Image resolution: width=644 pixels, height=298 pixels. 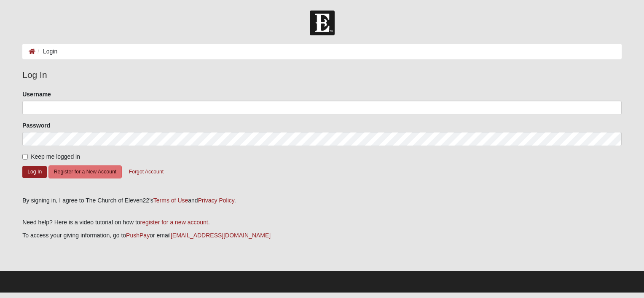 I want to click on div: By signing in, I agree to The Church of Eleven22's and ., so click(x=322, y=201).